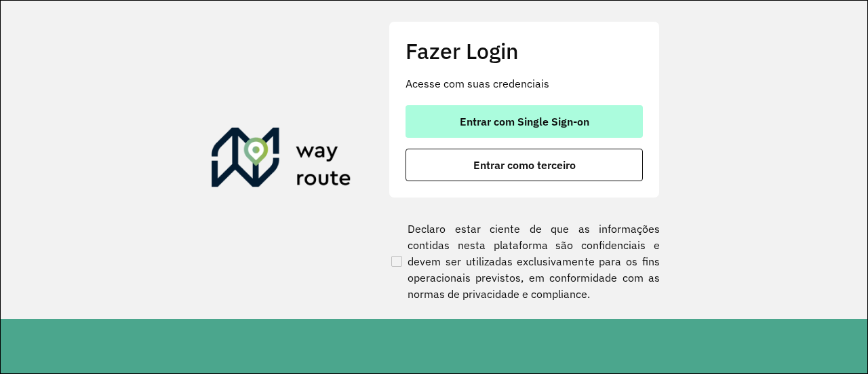  I want to click on label: Declaro estar ciente de que as informações contidas nesta plataforma são confidenciais e devem se..., so click(524, 261).